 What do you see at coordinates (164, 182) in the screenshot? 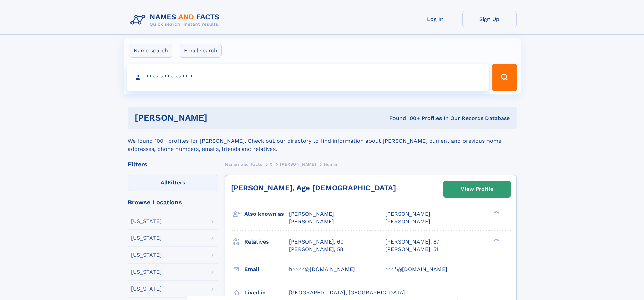
I see `span: All` at bounding box center [164, 182].